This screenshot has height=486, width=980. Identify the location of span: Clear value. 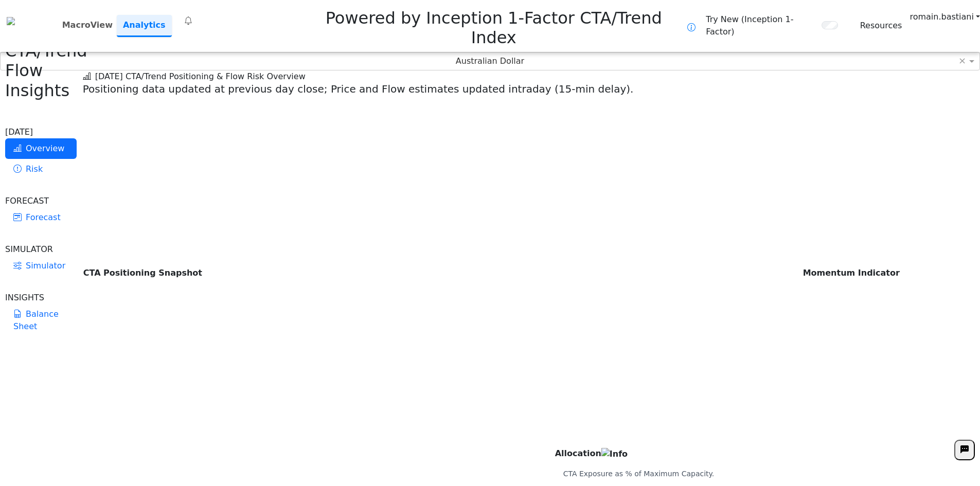
(961, 61).